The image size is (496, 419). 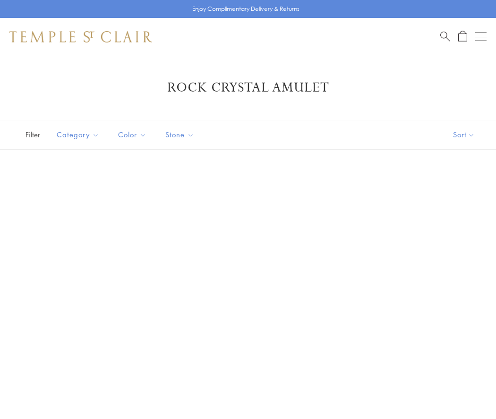 I want to click on button: Open navigation, so click(x=480, y=37).